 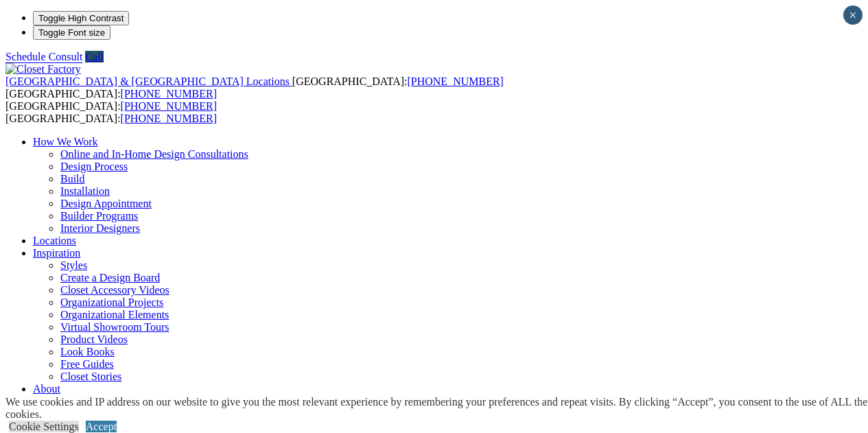 I want to click on a: Why Us, so click(x=78, y=401).